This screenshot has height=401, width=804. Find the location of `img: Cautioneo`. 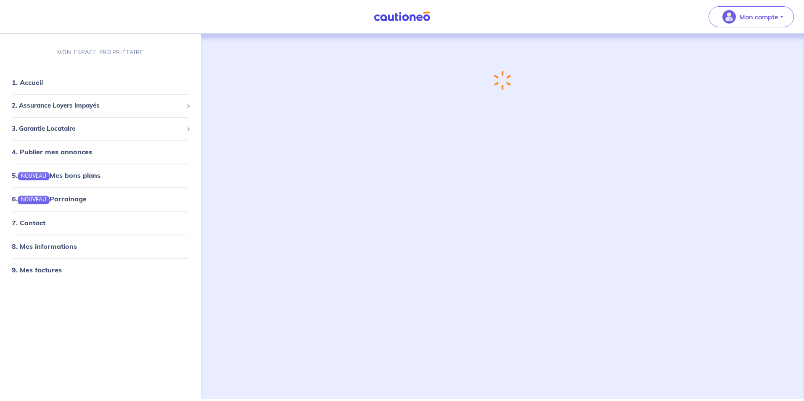

img: Cautioneo is located at coordinates (402, 16).